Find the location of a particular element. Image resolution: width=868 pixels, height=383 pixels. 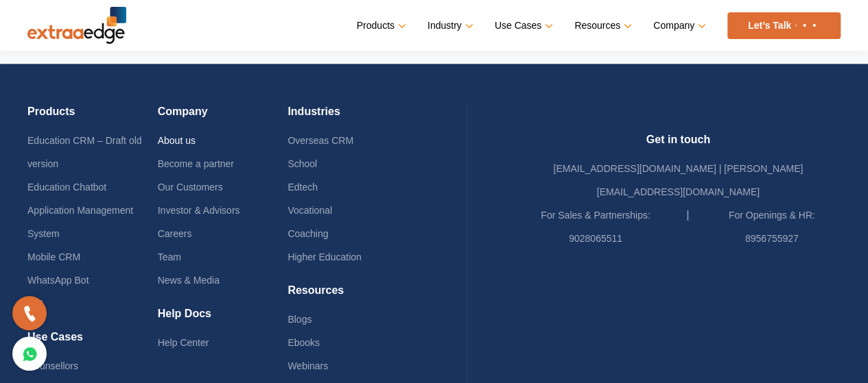

a: Careers is located at coordinates (175, 233).